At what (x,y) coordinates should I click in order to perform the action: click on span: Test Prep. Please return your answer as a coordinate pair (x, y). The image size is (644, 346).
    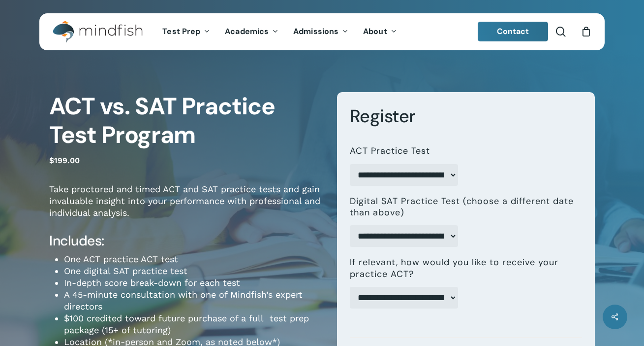
    Looking at the image, I should click on (181, 31).